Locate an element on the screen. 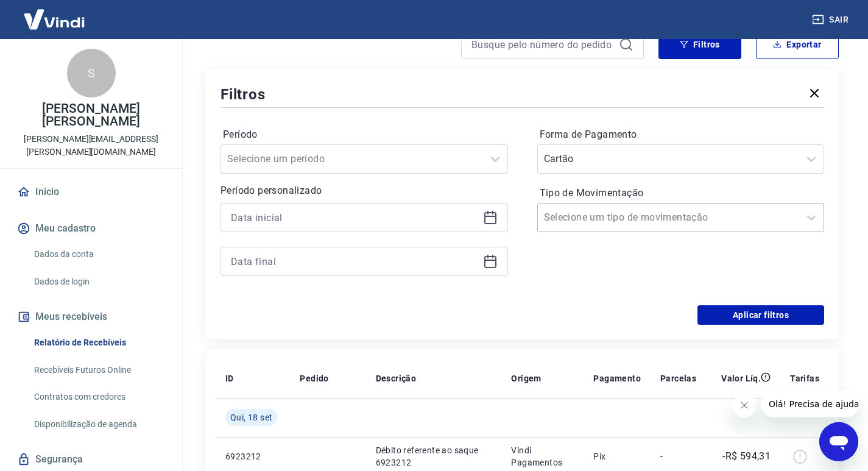 The height and width of the screenshot is (471, 868). a: Dados de login is located at coordinates (98, 281).